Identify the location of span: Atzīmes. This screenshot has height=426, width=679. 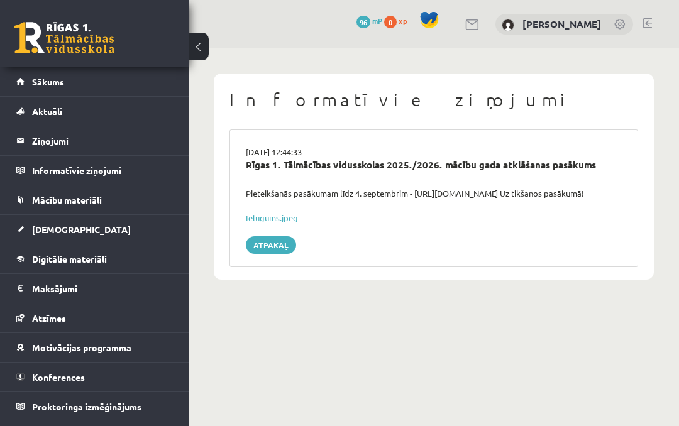
(49, 318).